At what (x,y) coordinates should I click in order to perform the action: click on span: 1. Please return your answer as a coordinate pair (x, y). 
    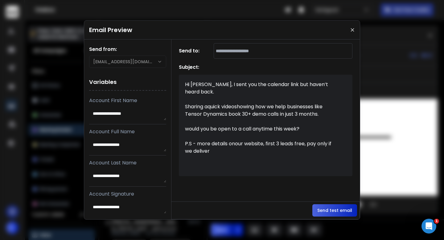
    Looking at the image, I should click on (436, 221).